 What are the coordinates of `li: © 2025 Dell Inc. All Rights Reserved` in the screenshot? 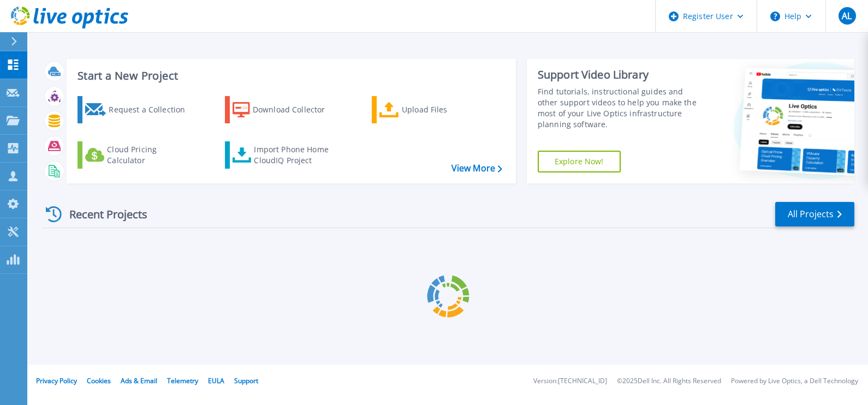 It's located at (669, 381).